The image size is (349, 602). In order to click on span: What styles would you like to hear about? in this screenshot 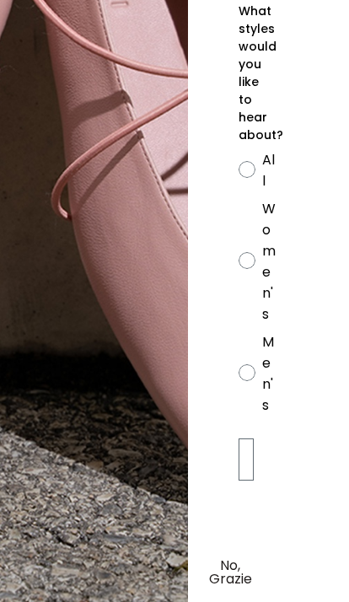, I will do `click(260, 72)`.